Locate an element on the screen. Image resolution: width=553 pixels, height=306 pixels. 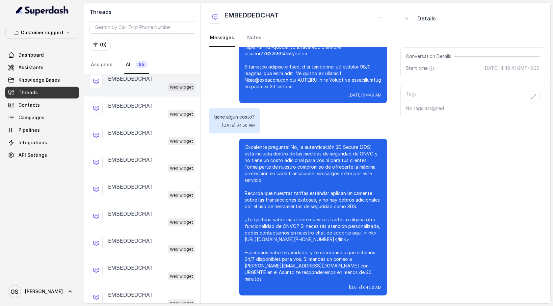
span: Campaigns is located at coordinates (31, 117).